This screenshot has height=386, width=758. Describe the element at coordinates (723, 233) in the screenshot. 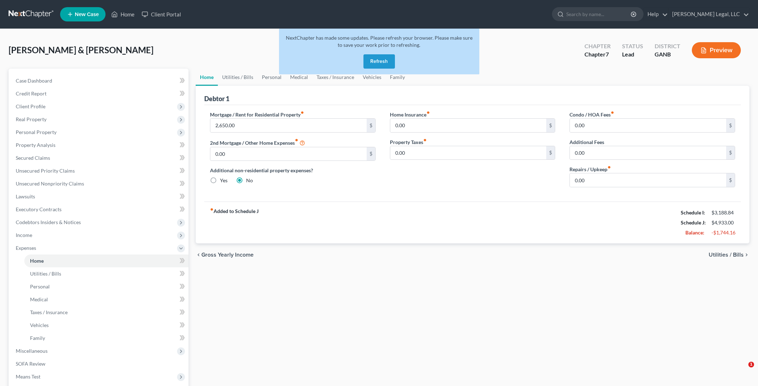

I see `div: -$1,744.16` at that location.